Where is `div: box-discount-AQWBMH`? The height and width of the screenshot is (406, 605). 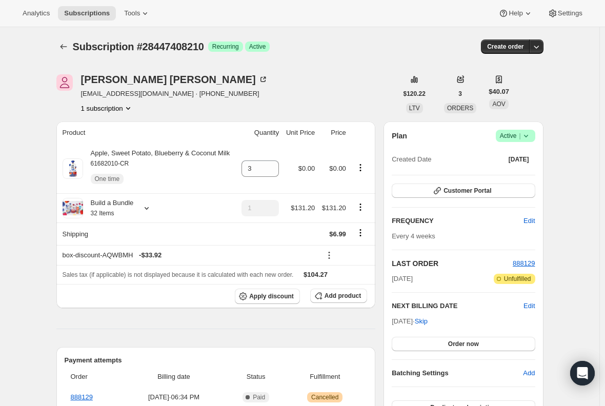 div: box-discount-AQWBMH is located at coordinates (189, 256).